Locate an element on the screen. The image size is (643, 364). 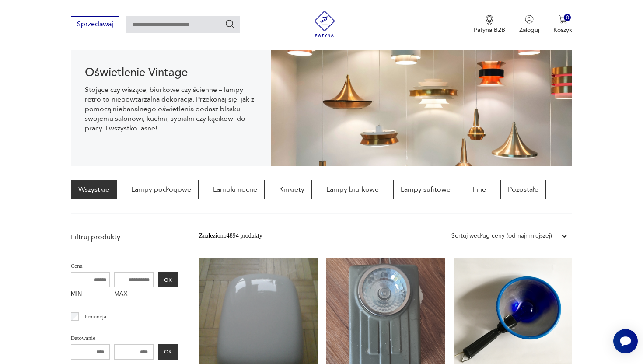
img: Ikonka użytkownika is located at coordinates (529, 19).